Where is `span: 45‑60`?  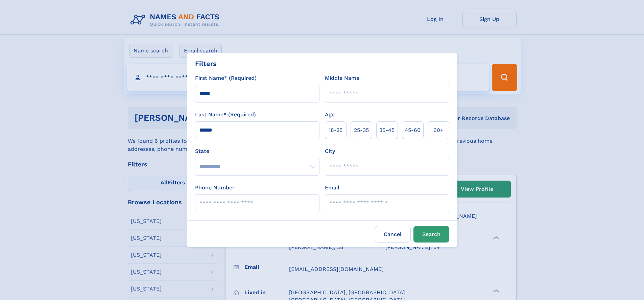
span: 45‑60 is located at coordinates (412, 130).